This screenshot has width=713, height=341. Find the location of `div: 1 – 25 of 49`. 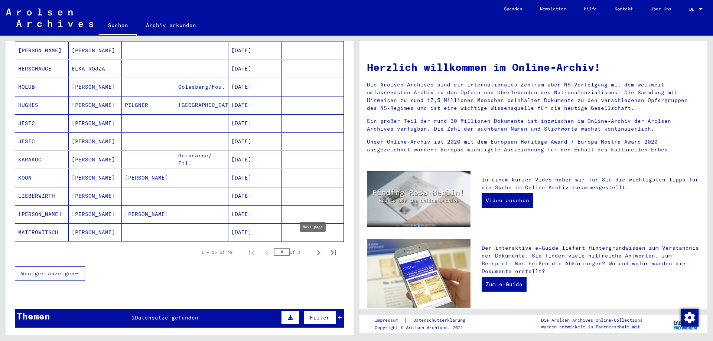

div: 1 – 25 of 49 is located at coordinates (217, 253).